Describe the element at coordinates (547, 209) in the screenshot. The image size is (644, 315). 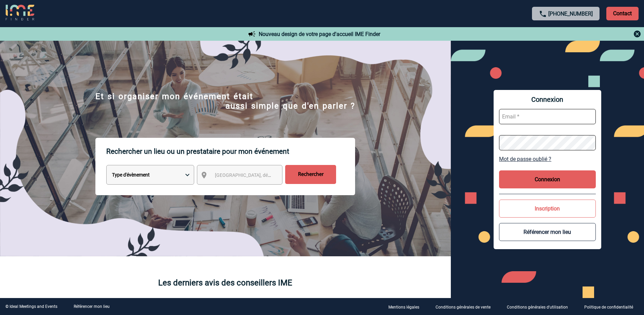
I see `button: Inscription` at that location.